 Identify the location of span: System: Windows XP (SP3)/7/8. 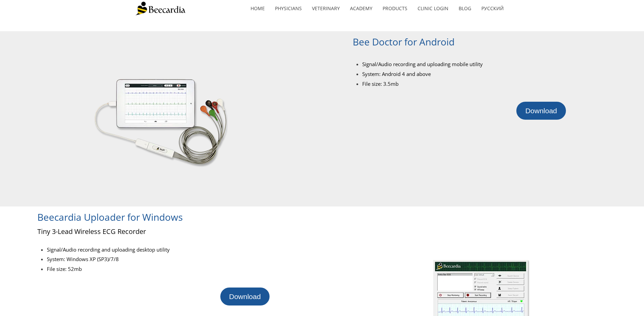
(83, 259).